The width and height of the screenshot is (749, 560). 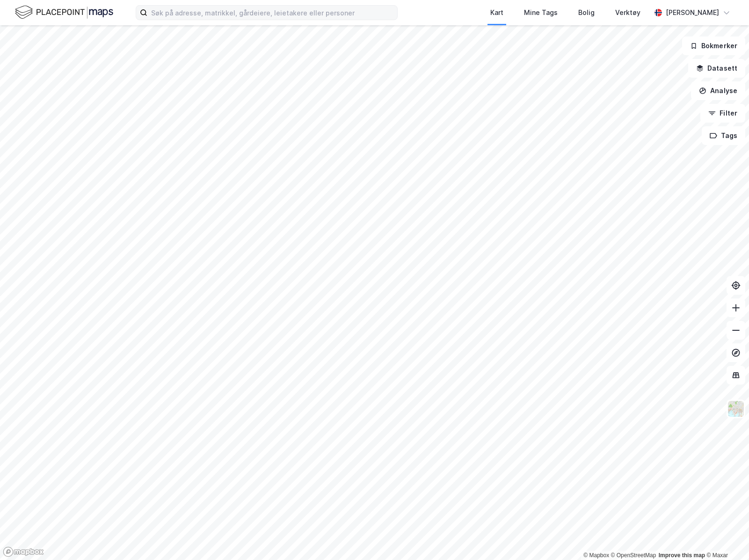 What do you see at coordinates (586, 12) in the screenshot?
I see `div: Bolig` at bounding box center [586, 12].